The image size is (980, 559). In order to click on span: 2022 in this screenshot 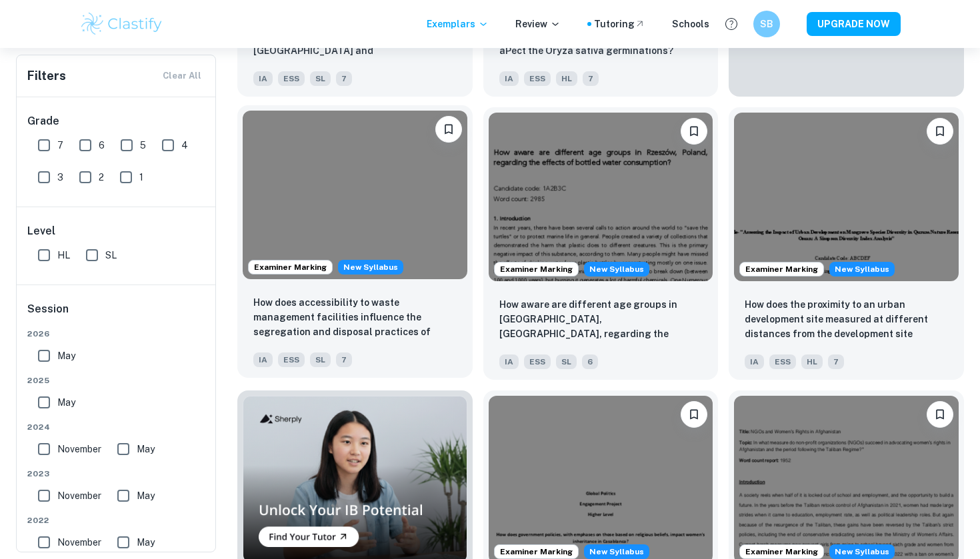, I will do `click(116, 521)`.